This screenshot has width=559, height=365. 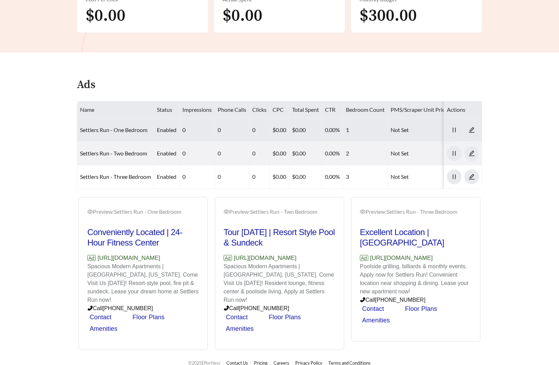 I want to click on th: Impressions, so click(x=197, y=110).